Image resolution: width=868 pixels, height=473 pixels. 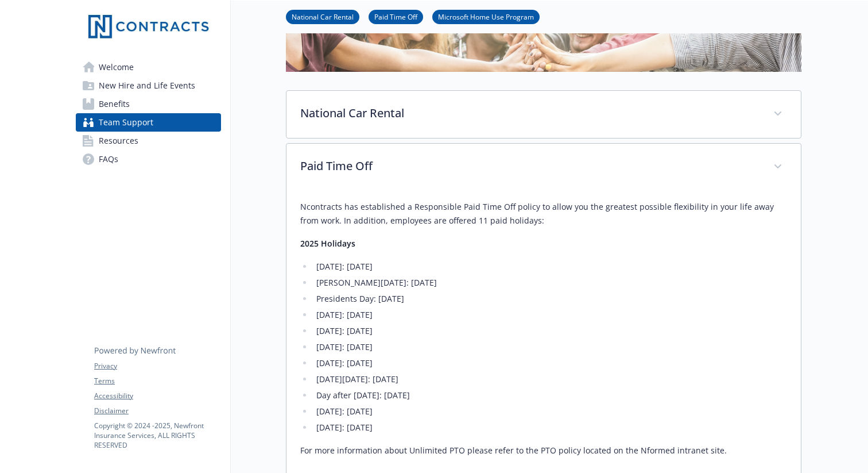 What do you see at coordinates (158, 366) in the screenshot?
I see `a: Privacy` at bounding box center [158, 366].